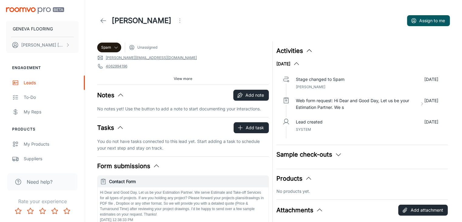 This screenshot has height=222, width=462. Describe the element at coordinates (251, 128) in the screenshot. I see `button: Add task` at that location.